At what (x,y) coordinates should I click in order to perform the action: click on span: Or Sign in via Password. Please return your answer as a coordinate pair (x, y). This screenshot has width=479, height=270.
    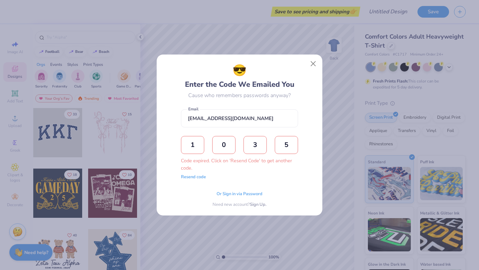
    Looking at the image, I should click on (239, 194).